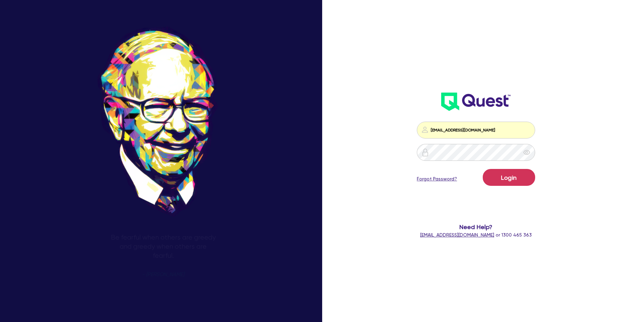 Image resolution: width=644 pixels, height=322 pixels. I want to click on button: Login, so click(509, 177).